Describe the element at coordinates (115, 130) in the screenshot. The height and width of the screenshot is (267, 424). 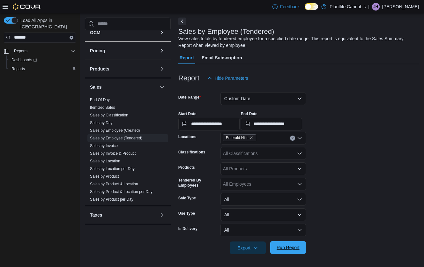
I see `span: Sales by Employee (Created)` at that location.